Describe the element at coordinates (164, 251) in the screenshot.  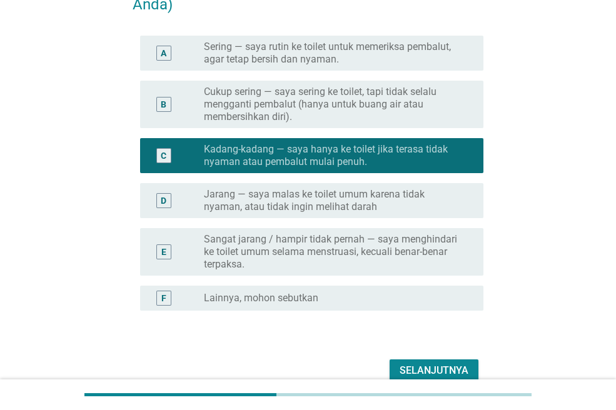
I see `div: E` at that location.